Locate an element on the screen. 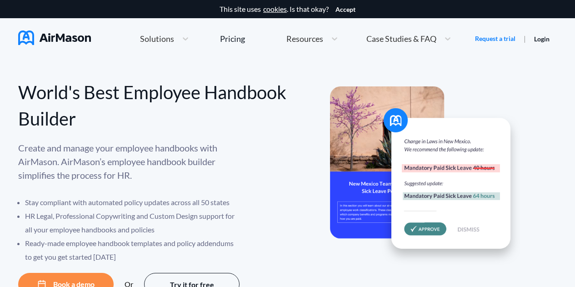  img: AirMason Logo is located at coordinates (55, 38).